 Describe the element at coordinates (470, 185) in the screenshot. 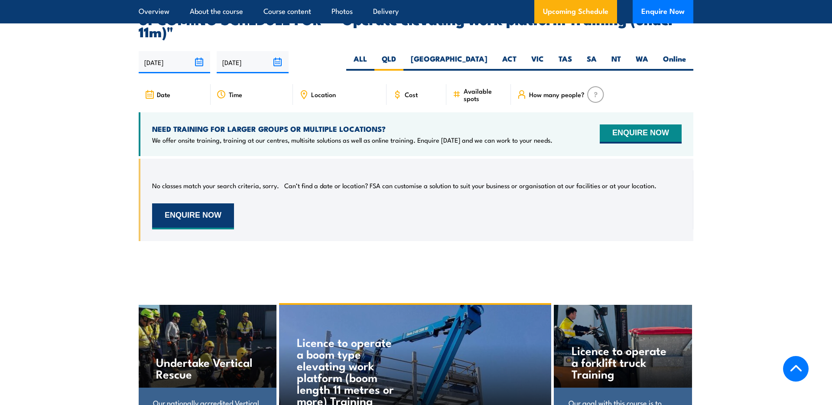

I see `p: Can’t find a date or location? FSA can customise a solution to suit your business or organisation...` at that location.